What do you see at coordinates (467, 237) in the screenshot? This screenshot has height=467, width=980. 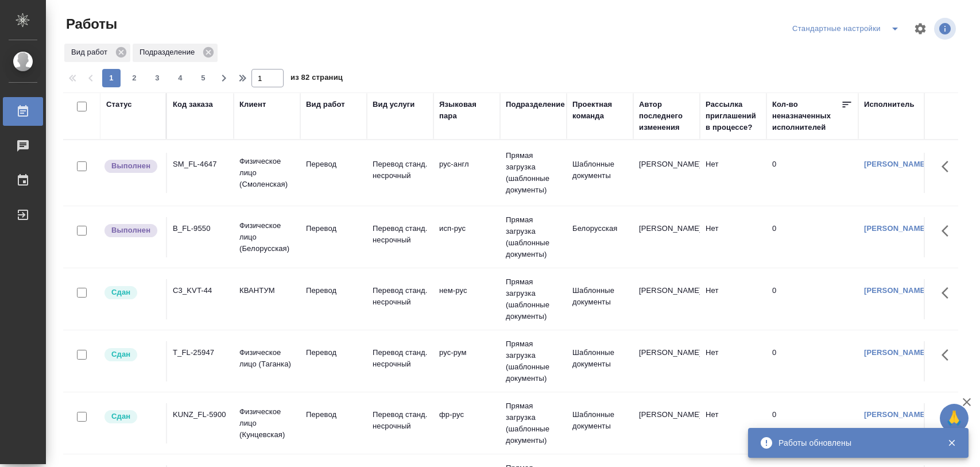 I see `td: исп-рус` at bounding box center [467, 237].